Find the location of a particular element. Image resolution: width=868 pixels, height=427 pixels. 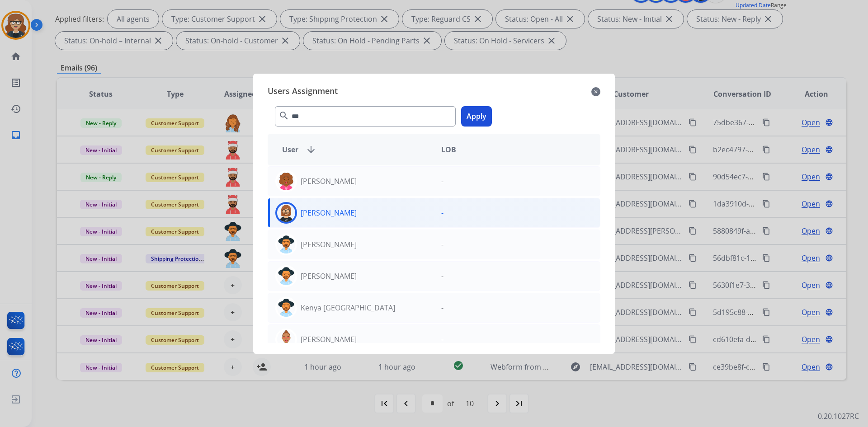

mat-icon: search is located at coordinates (284, 115).